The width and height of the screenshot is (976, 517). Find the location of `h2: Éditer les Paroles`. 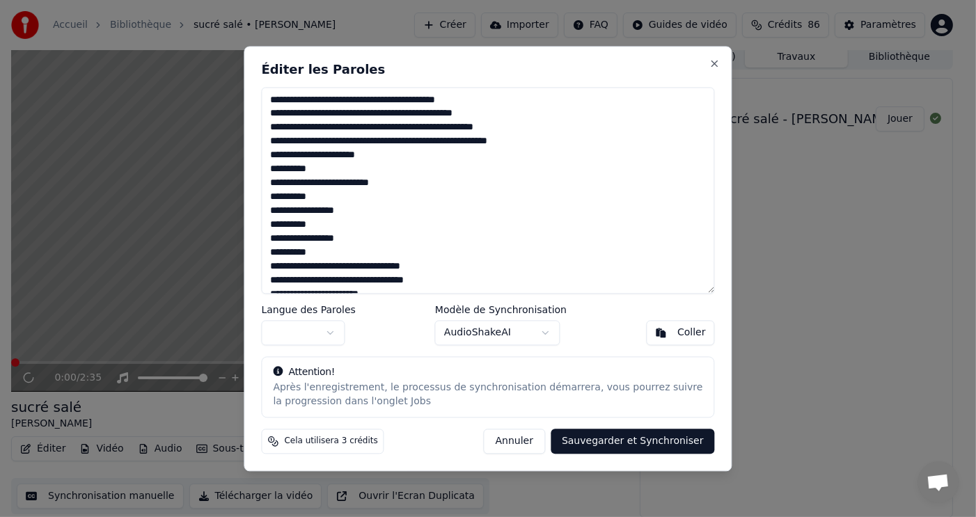

h2: Éditer les Paroles is located at coordinates (487, 70).